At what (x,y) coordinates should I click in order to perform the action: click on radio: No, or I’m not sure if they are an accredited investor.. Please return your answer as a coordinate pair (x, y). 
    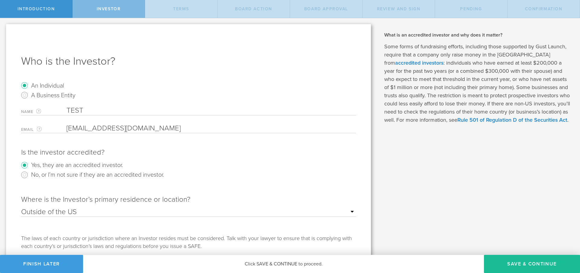
    Looking at the image, I should click on (189, 175).